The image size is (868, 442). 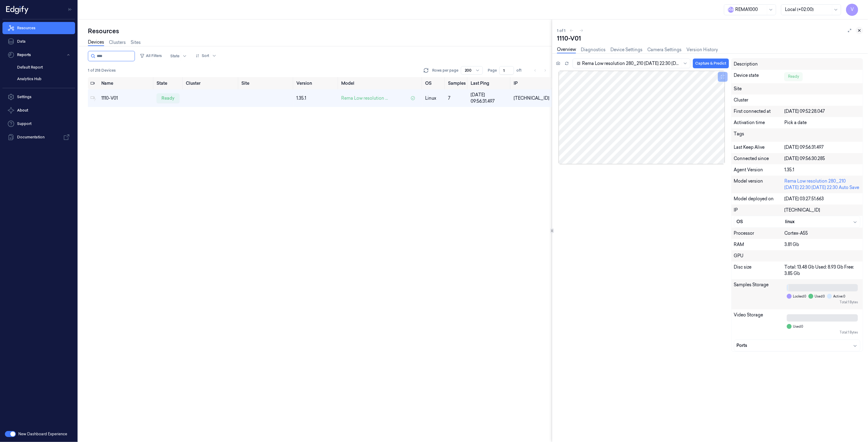 I want to click on th: Model, so click(x=381, y=84).